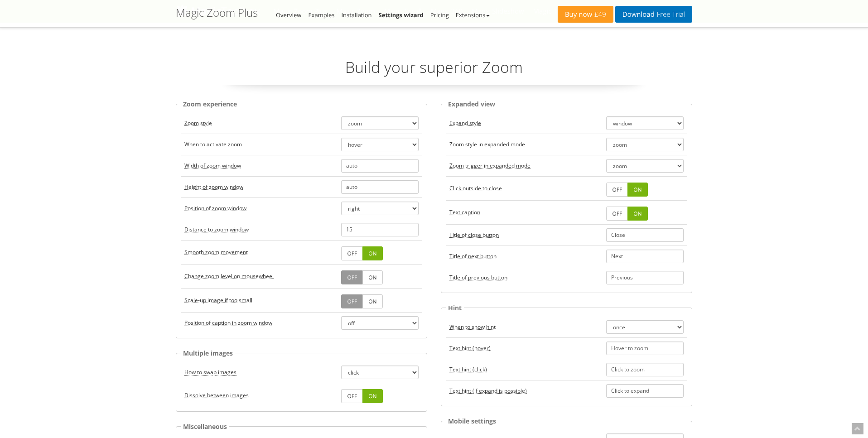  What do you see at coordinates (214, 187) in the screenshot?
I see `acronym: zoomHeight, default: auto` at bounding box center [214, 187].